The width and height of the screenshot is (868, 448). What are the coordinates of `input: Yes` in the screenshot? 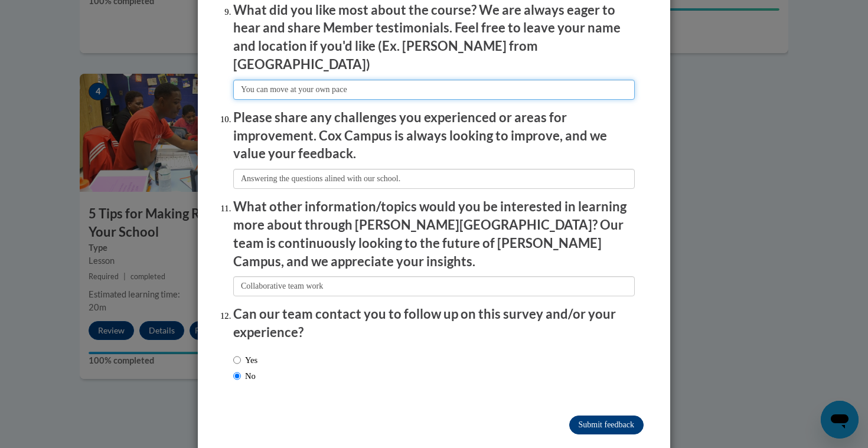 It's located at (237, 360).